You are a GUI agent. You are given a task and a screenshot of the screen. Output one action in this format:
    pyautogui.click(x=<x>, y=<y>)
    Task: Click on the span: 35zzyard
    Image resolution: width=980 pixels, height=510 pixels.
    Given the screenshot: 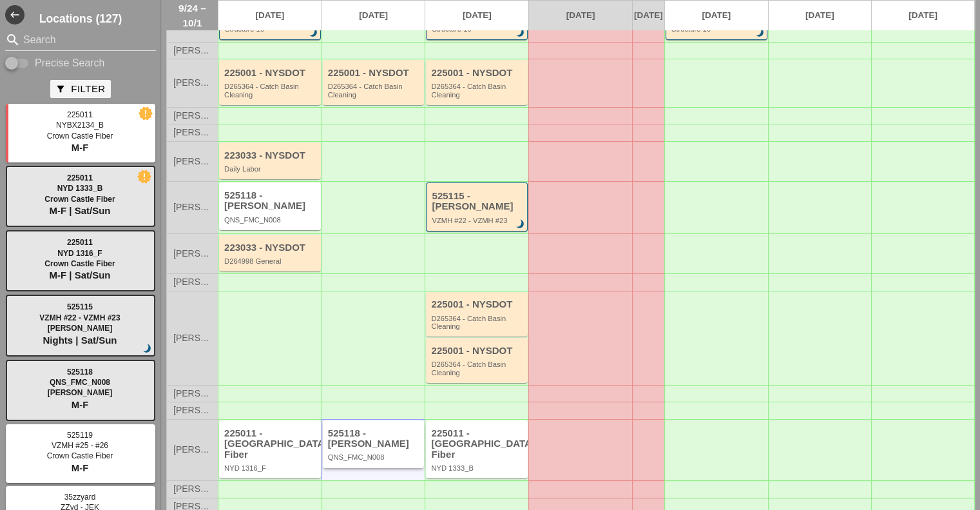 What is the action you would take?
    pyautogui.click(x=80, y=497)
    